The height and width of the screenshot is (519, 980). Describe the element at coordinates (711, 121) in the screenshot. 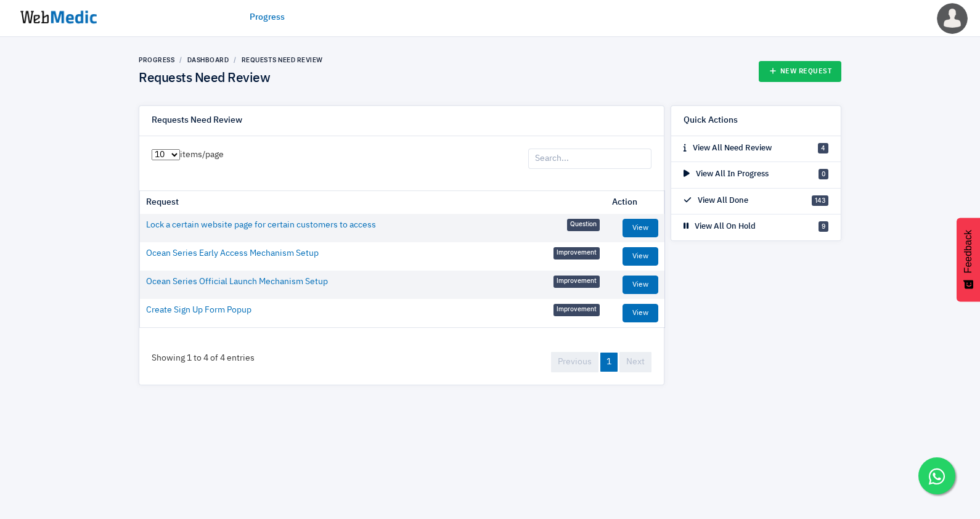

I see `h6: Quick Actions` at that location.